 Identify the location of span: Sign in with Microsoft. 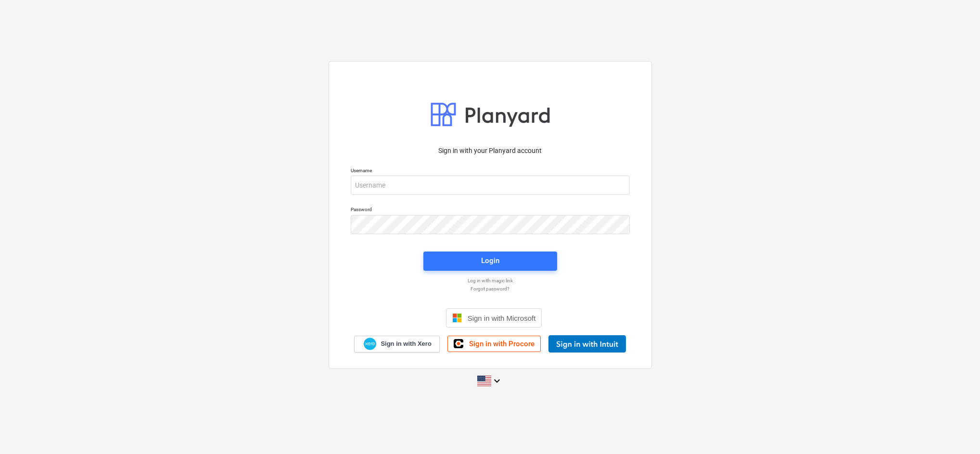
(502, 318).